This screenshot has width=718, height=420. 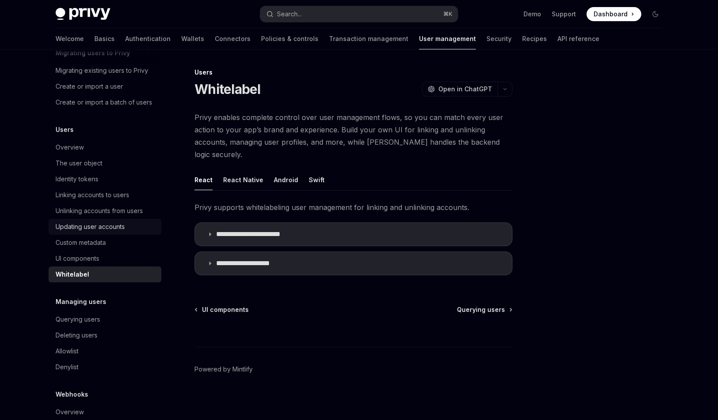 What do you see at coordinates (105, 335) in the screenshot?
I see `a: Deleting users` at bounding box center [105, 335].